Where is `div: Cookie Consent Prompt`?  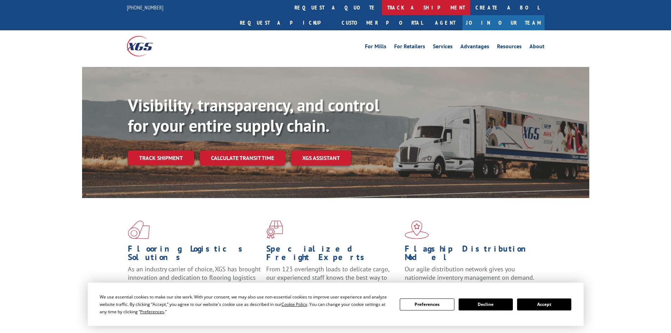
div: Cookie Consent Prompt is located at coordinates (335, 304).